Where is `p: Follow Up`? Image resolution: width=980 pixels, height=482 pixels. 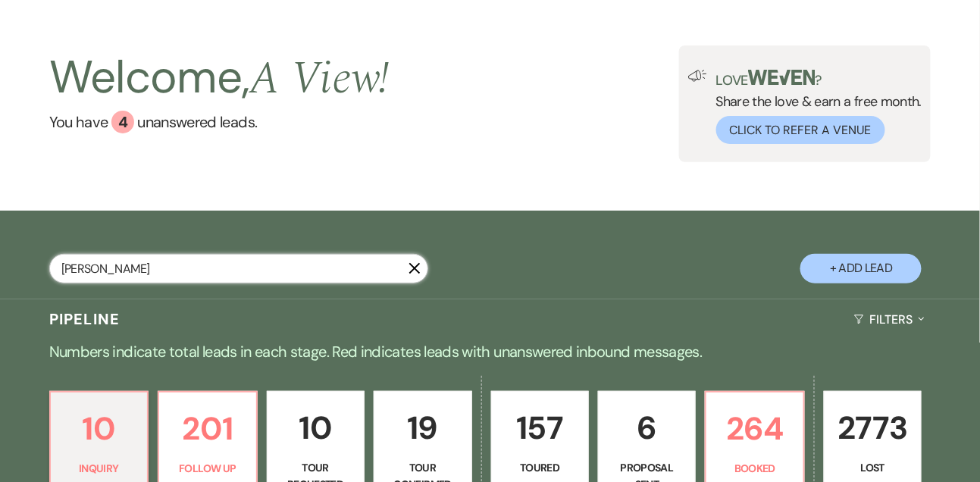 p: Follow Up is located at coordinates (207, 468).